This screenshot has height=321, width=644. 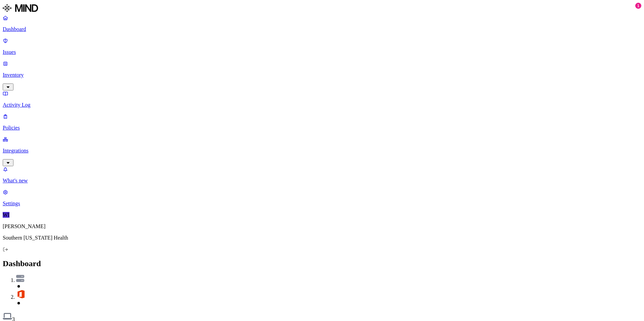 I want to click on img: office-365.svg, so click(x=21, y=294).